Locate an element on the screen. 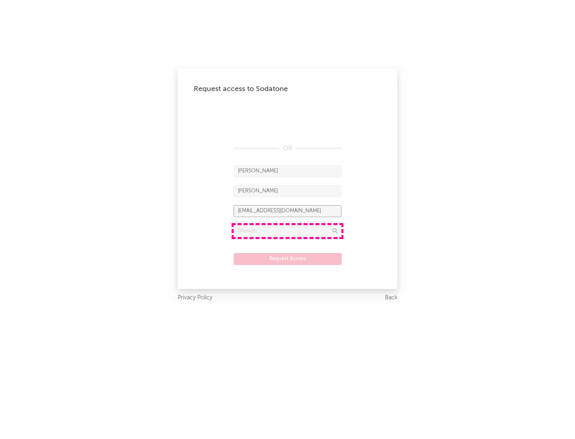  button: Request Access is located at coordinates (288, 259).